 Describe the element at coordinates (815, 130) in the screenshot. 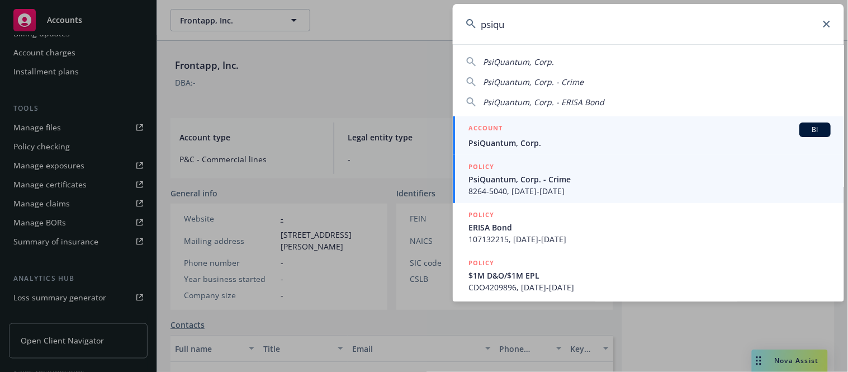

I see `span: BI` at that location.